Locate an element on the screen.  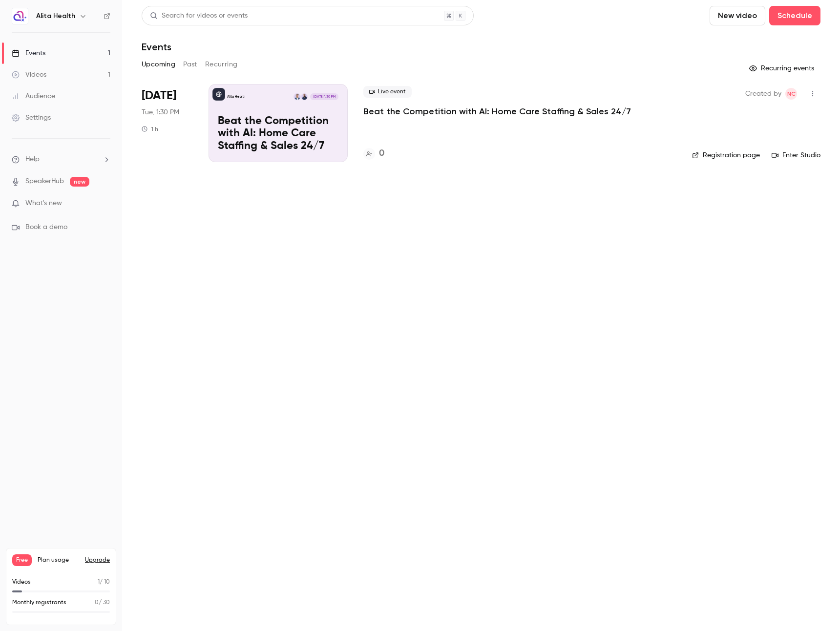
div: Search for videos or events is located at coordinates (199, 16).